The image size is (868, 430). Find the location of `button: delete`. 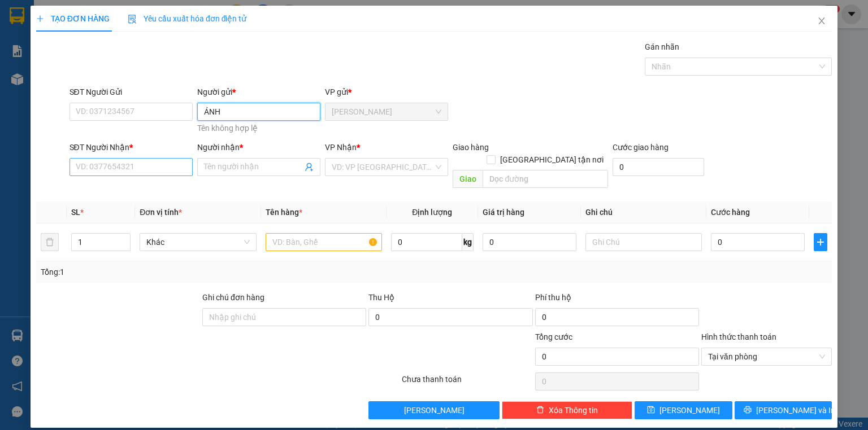

button: delete is located at coordinates (50, 243).